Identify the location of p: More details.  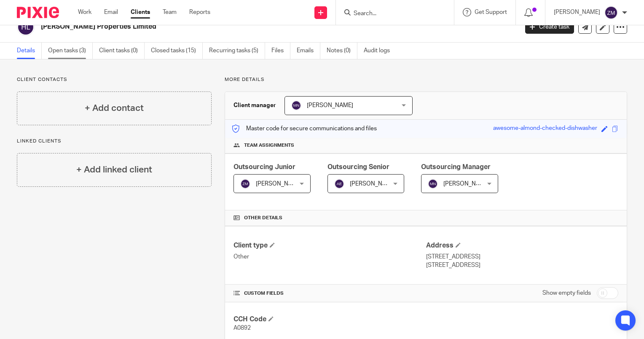
(426, 80).